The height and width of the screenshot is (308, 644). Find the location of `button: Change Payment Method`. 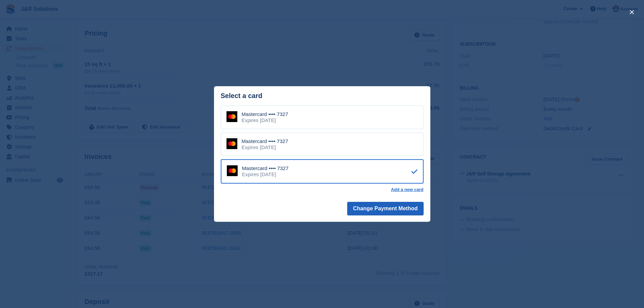

button: Change Payment Method is located at coordinates (385, 209).